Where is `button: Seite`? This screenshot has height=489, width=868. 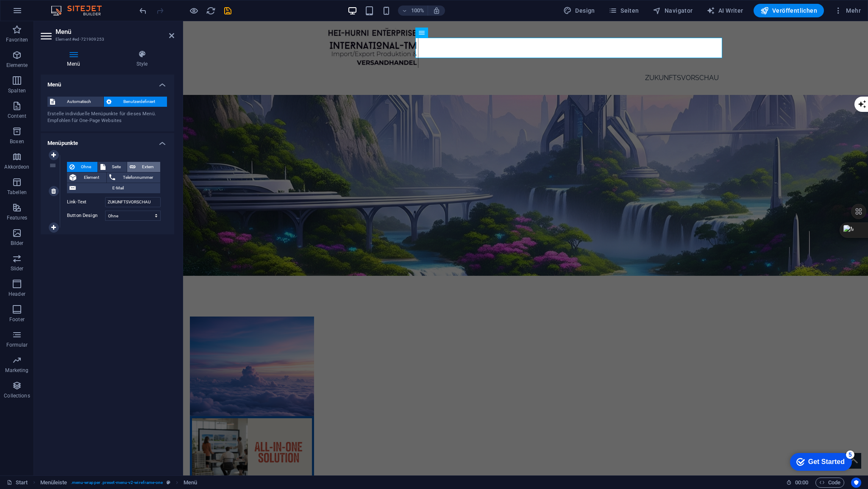 button: Seite is located at coordinates (112, 167).